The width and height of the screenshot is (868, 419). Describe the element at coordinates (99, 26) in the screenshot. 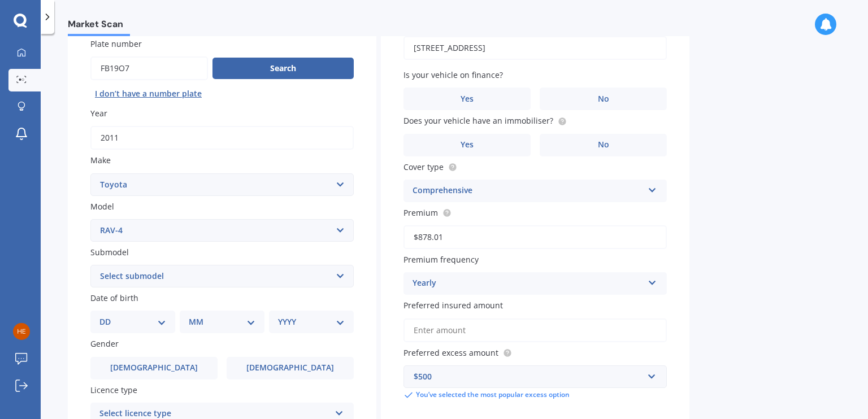

I see `span: Market Scan` at that location.